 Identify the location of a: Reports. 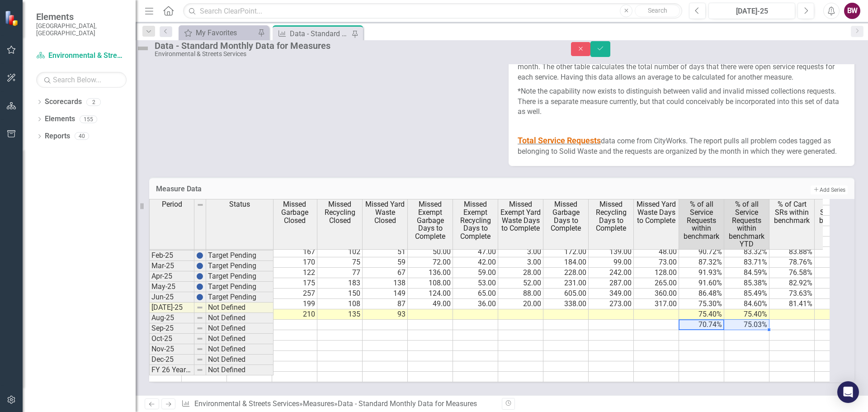
(58, 136).